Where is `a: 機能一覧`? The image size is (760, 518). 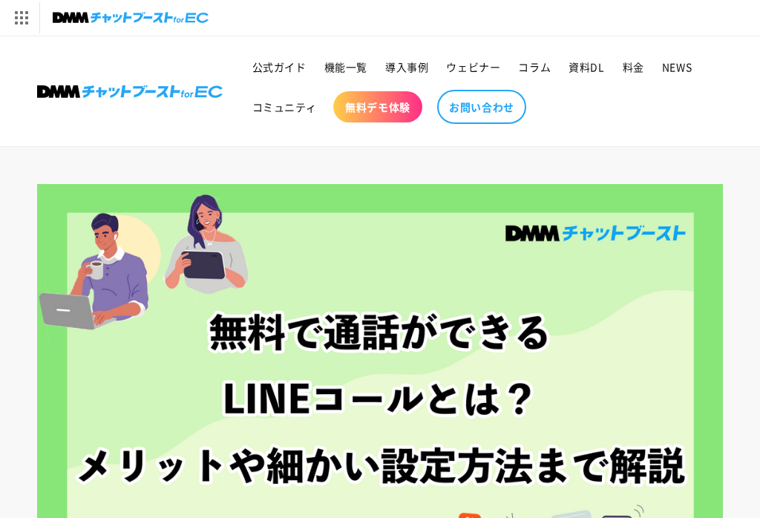
a: 機能一覧 is located at coordinates (346, 67).